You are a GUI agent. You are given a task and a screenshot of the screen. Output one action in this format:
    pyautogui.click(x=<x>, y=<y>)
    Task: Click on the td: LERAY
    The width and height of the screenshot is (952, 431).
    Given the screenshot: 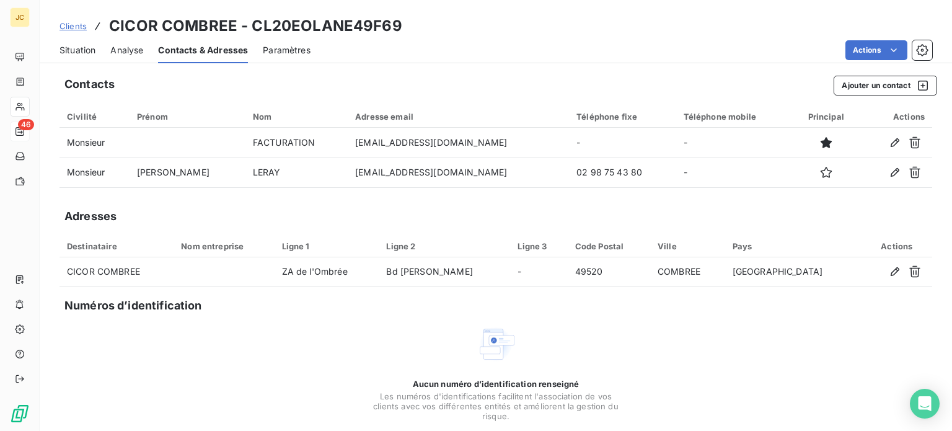 What is the action you would take?
    pyautogui.click(x=296, y=172)
    